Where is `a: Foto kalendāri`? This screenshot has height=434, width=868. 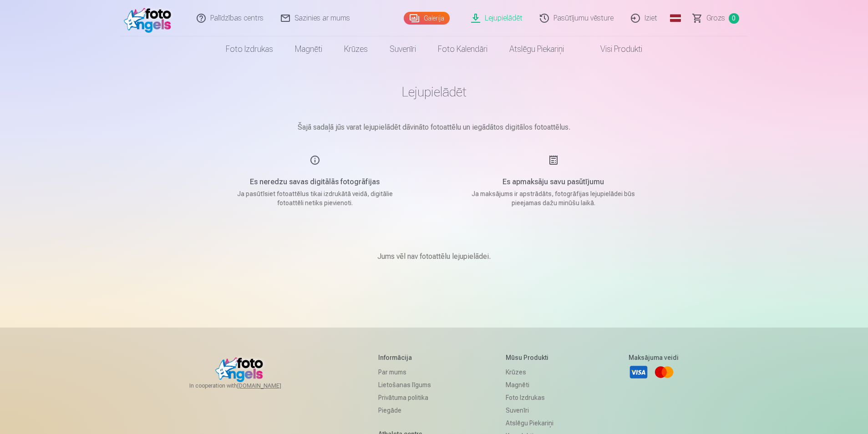
a: Foto kalendāri is located at coordinates (462, 49).